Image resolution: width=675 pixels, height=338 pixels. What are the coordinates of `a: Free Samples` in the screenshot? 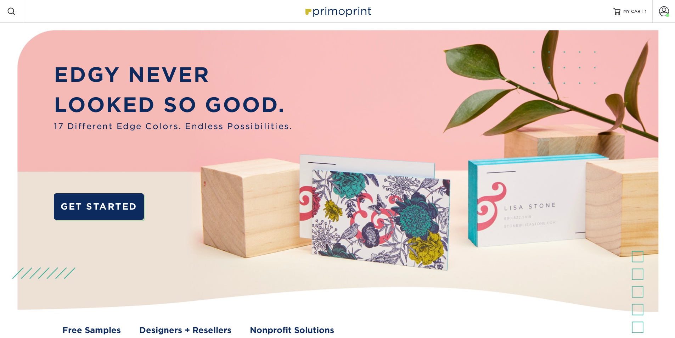 It's located at (91, 330).